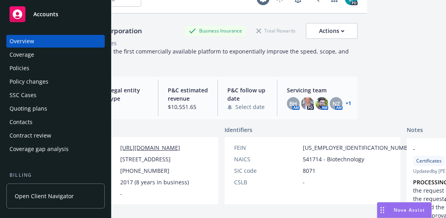  What do you see at coordinates (429, 161) in the screenshot?
I see `span: Certificates` at bounding box center [429, 161].